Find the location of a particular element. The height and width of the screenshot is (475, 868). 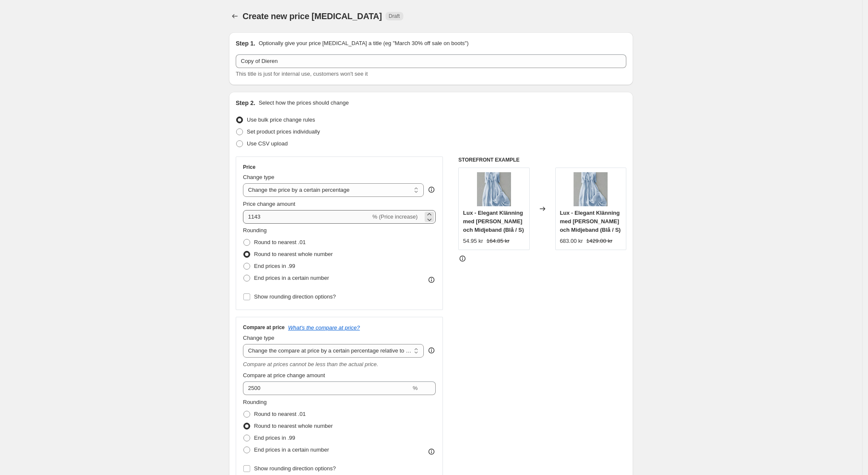

span: This title is just for internal use, customers won't see it is located at coordinates (302, 74).